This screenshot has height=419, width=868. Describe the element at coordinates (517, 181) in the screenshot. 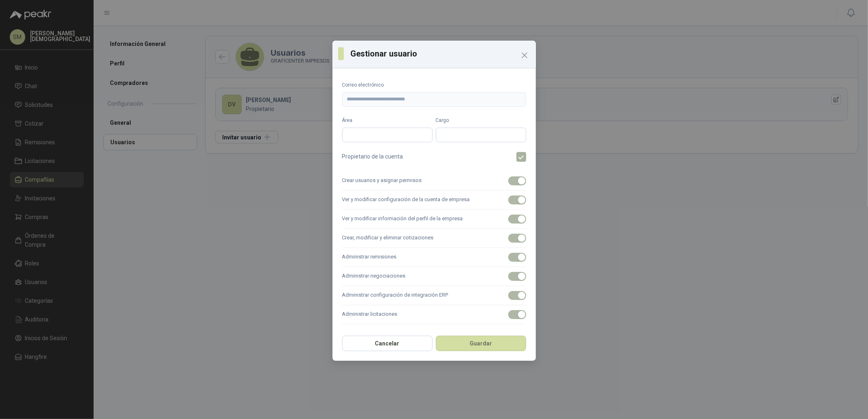

I see `button: Crear usuarios y asignar permisos` at that location.